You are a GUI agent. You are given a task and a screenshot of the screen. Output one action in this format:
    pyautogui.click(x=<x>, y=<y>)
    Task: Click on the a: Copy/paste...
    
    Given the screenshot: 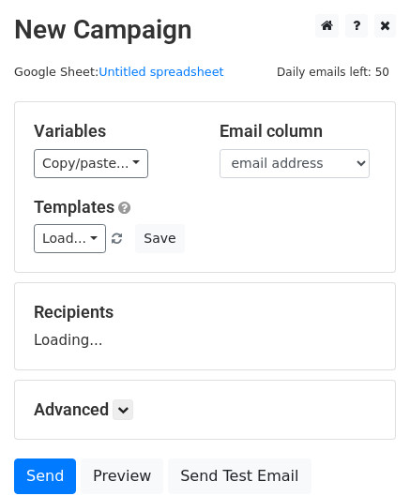 What is the action you would take?
    pyautogui.click(x=91, y=163)
    